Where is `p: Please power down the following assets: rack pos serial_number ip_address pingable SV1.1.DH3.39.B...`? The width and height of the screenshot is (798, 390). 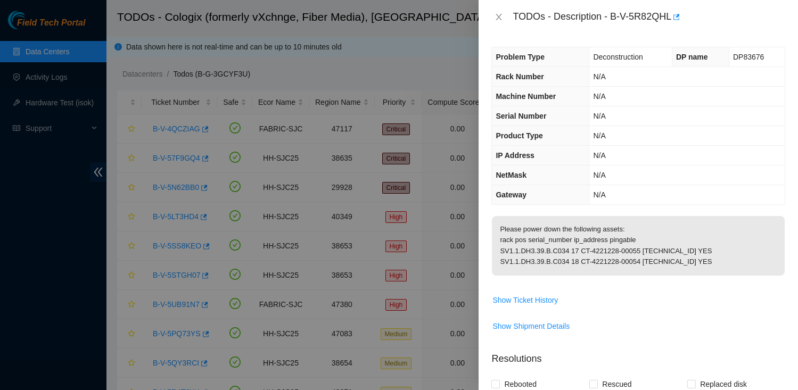 p: Please power down the following assets: rack pos serial_number ip_address pingable SV1.1.DH3.39.B... is located at coordinates (639, 246).